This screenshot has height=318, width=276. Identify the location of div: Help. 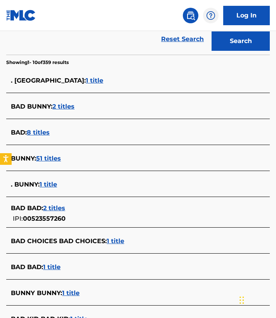
(211, 16).